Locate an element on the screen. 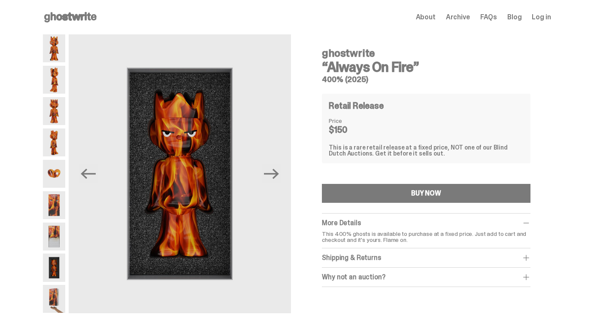 Image resolution: width=600 pixels, height=333 pixels. h5: 400% (2025) is located at coordinates (426, 79).